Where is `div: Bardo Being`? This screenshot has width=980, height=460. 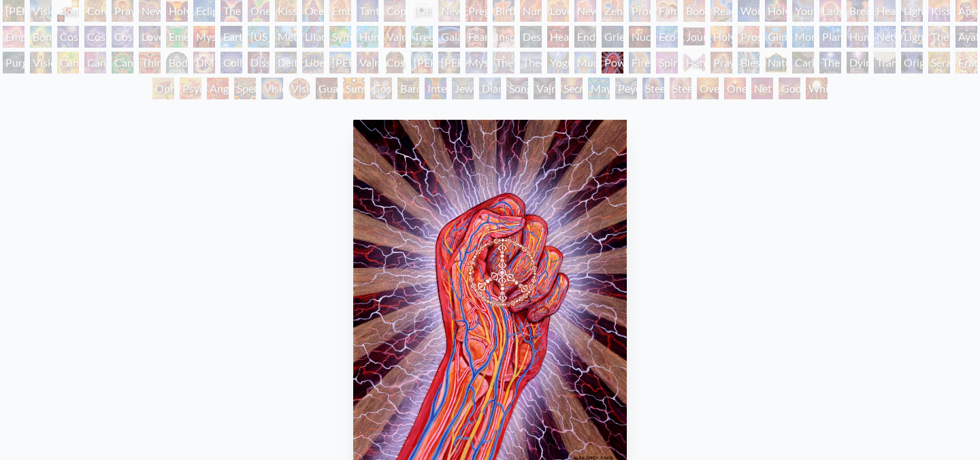 div: Bardo Being is located at coordinates (408, 89).